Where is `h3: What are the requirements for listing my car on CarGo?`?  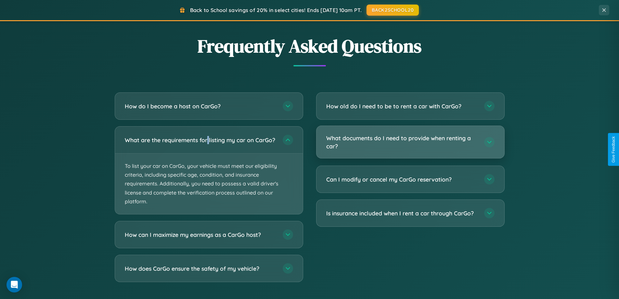 h3: What are the requirements for listing my car on CarGo? is located at coordinates (200, 140).